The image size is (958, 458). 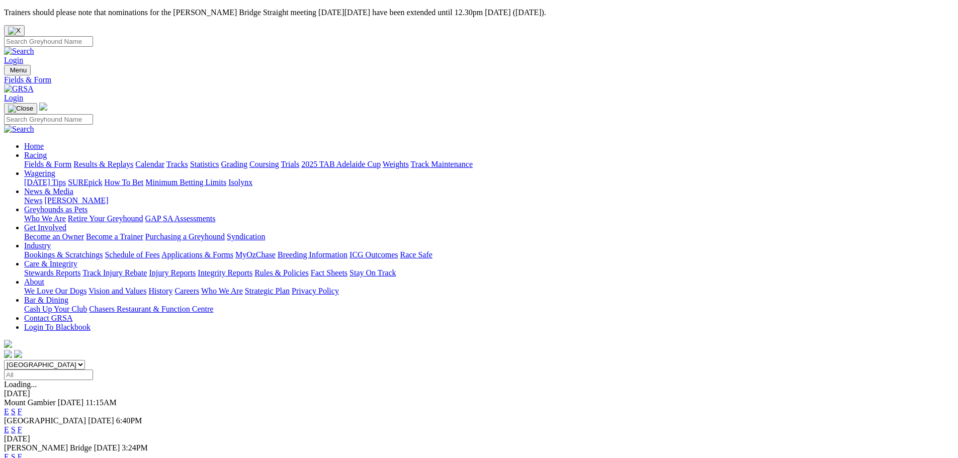 What do you see at coordinates (20, 384) in the screenshot?
I see `span: Loading...` at bounding box center [20, 384].